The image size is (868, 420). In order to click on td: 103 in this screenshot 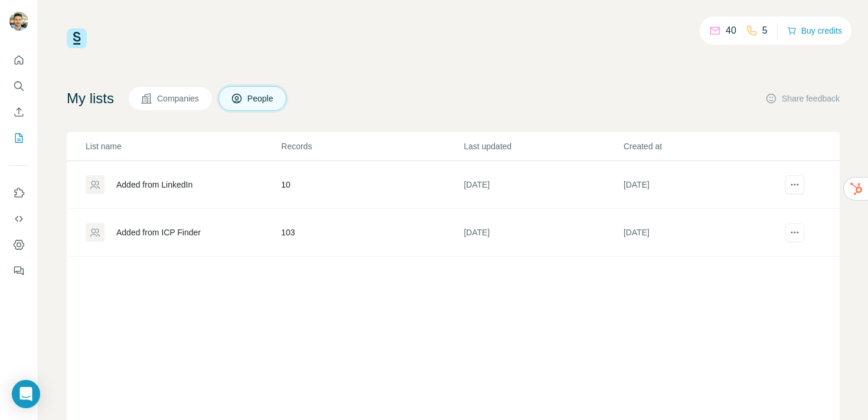, I will do `click(372, 232)`.